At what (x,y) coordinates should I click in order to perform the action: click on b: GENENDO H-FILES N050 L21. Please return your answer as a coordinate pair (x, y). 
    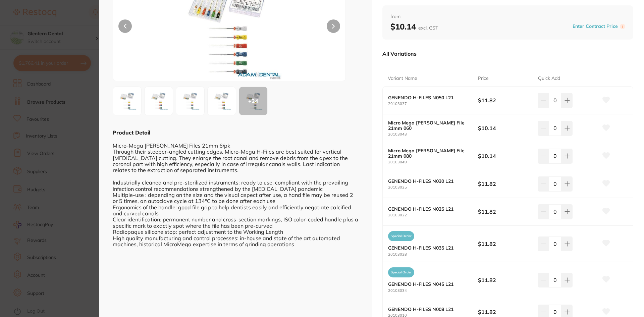
    Looking at the image, I should click on (428, 98).